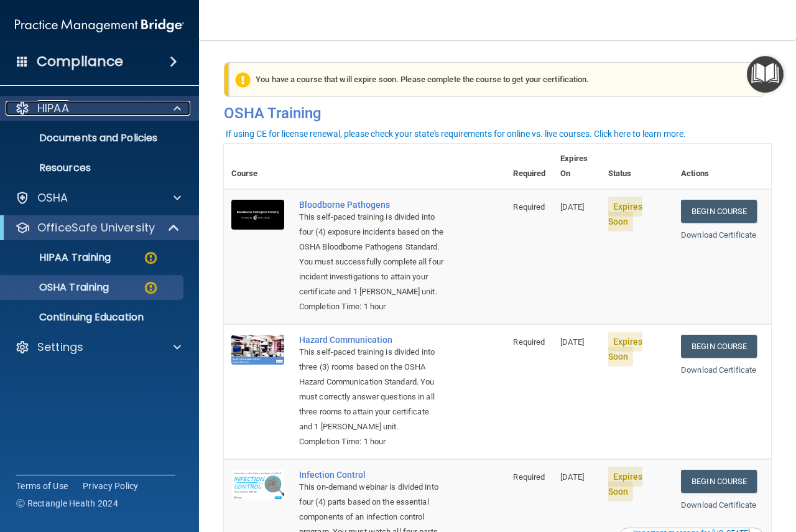 The width and height of the screenshot is (796, 532). What do you see at coordinates (41, 486) in the screenshot?
I see `a: Terms of Use` at bounding box center [41, 486].